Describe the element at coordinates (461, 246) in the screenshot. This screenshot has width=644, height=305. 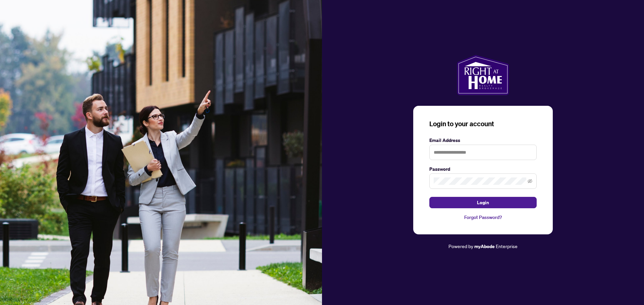
I see `span: Powered by` at that location.